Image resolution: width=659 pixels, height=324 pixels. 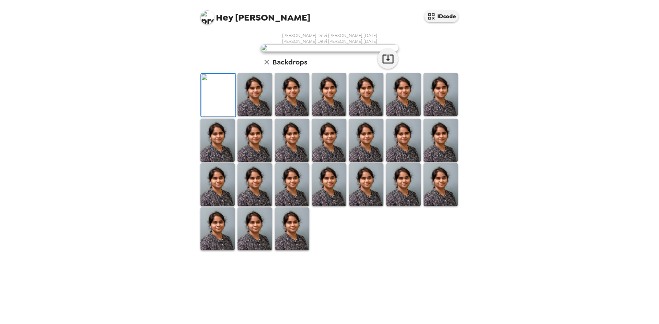 I want to click on button: IDcode, so click(x=442, y=16).